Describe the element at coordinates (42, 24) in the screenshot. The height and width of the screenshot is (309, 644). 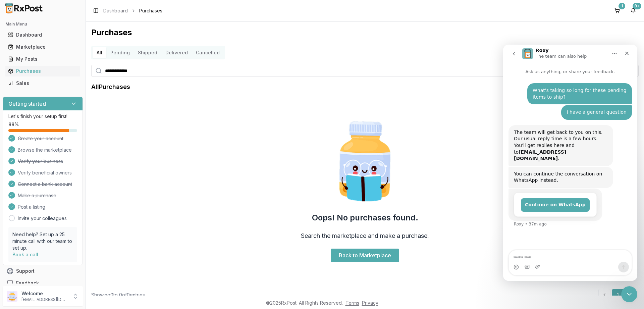
I see `h2: Main Menu` at that location.